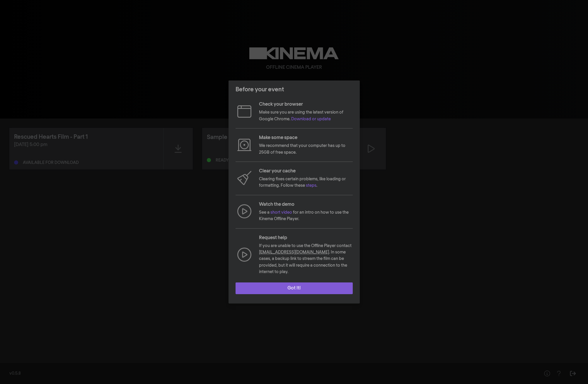  What do you see at coordinates (306, 216) in the screenshot?
I see `p: See a for an intro on how to use the Kinema Offline Player.` at bounding box center [306, 216].